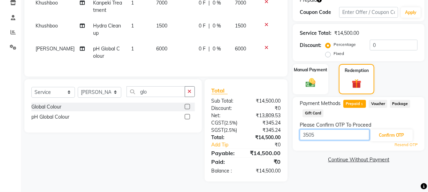 The image size is (428, 192). I want to click on span: CGST, so click(218, 123).